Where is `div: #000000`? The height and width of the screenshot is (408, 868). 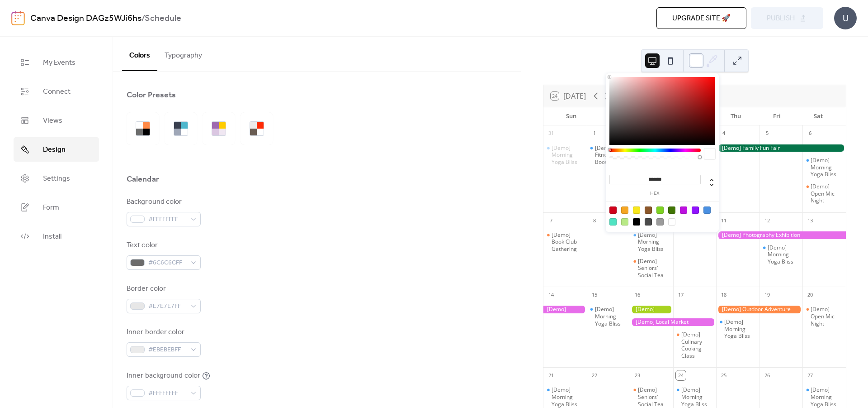
div: #000000 is located at coordinates (636, 222).